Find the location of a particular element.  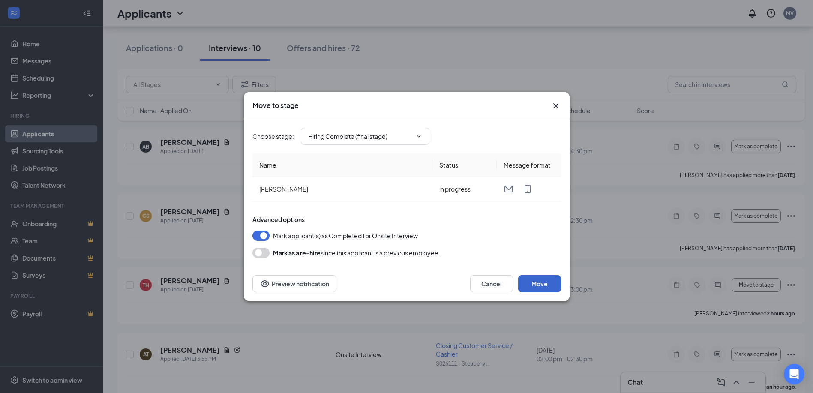

button: Preview notificationEye is located at coordinates (295, 284).